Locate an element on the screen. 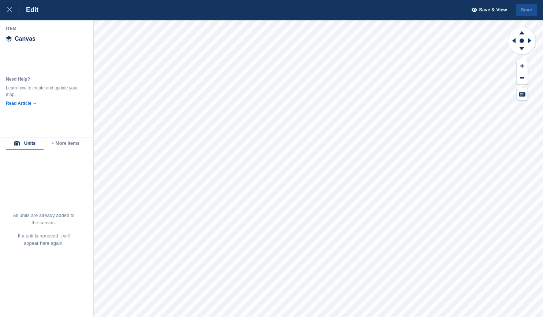 Image resolution: width=543 pixels, height=317 pixels. p: All units are already added to the canvas. is located at coordinates (44, 219).